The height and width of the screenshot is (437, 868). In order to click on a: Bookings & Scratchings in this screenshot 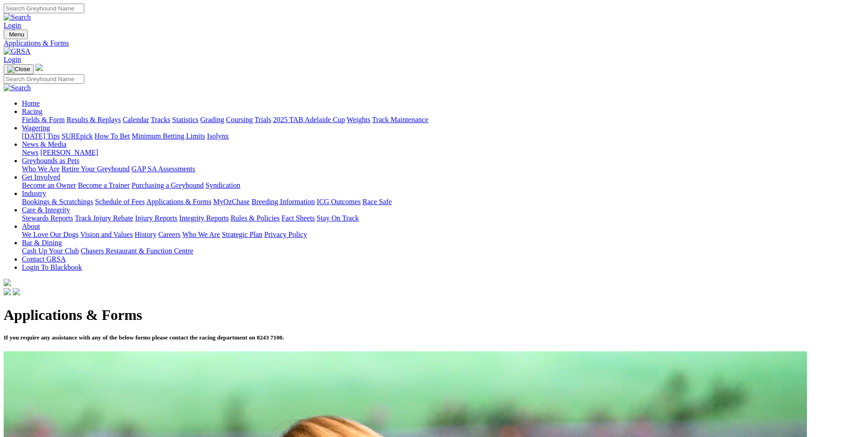, I will do `click(58, 202)`.